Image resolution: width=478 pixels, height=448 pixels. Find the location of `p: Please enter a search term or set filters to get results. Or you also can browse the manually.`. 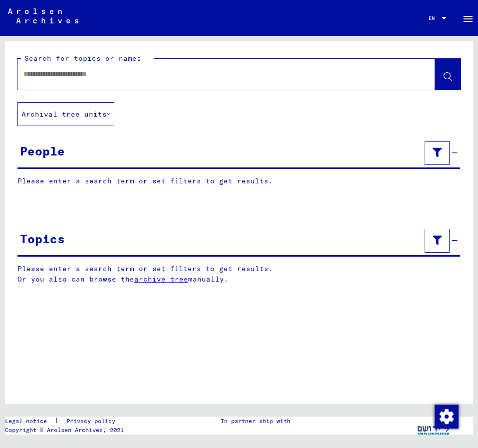

p: Please enter a search term or set filters to get results. Or you also can browse the manually. is located at coordinates (239, 274).